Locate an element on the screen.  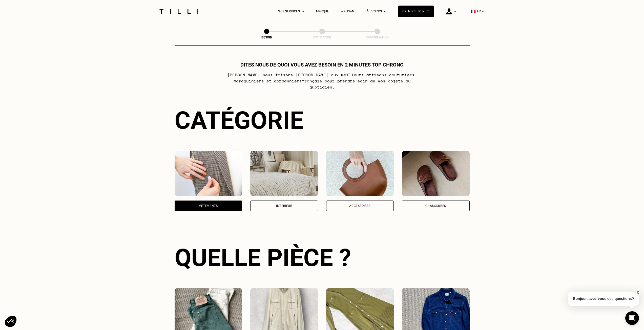
a: Prendre soin ici is located at coordinates (416, 11).